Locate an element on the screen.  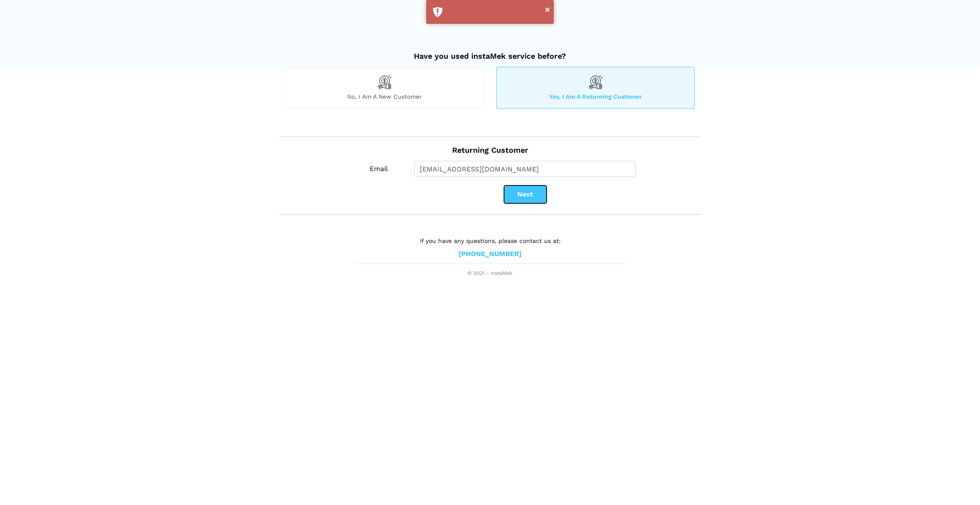
label: Email is located at coordinates (379, 169).